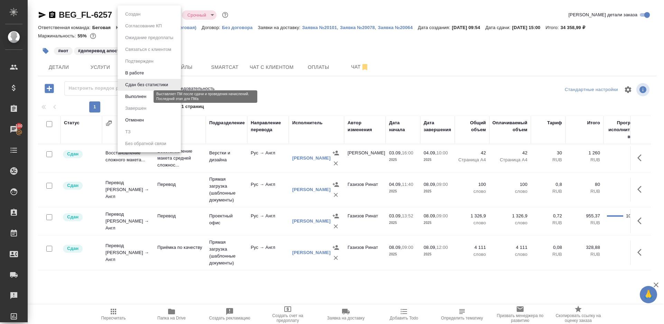 The image size is (664, 324). Describe the element at coordinates (148, 49) in the screenshot. I see `button: Связаться с клиентом` at that location.